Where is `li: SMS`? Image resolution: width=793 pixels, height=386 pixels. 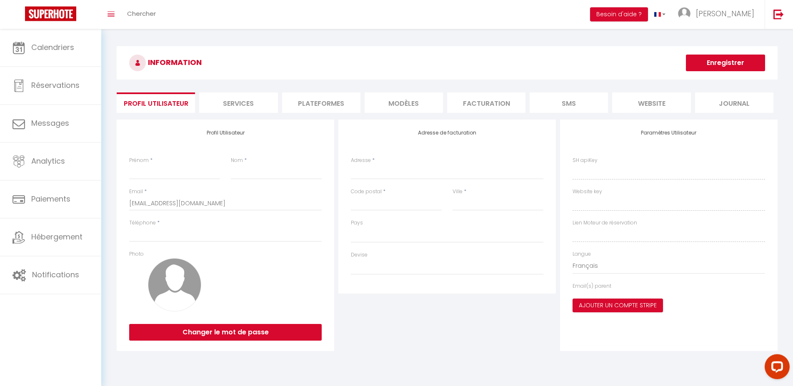 li: SMS is located at coordinates (569, 103).